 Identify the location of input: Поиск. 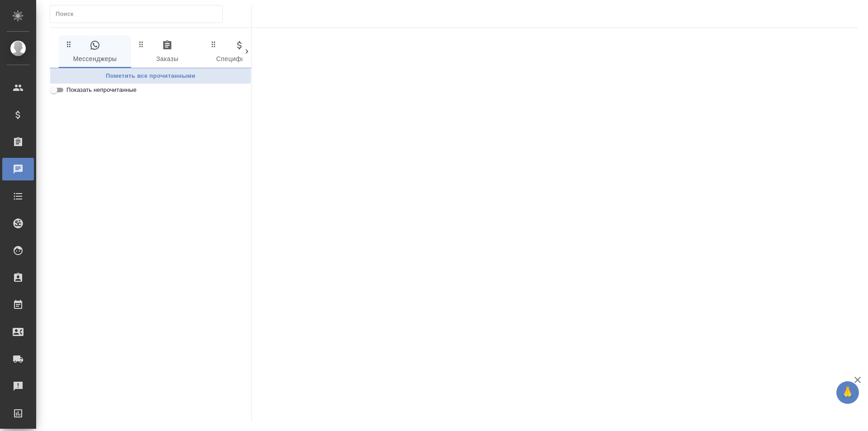
(139, 14).